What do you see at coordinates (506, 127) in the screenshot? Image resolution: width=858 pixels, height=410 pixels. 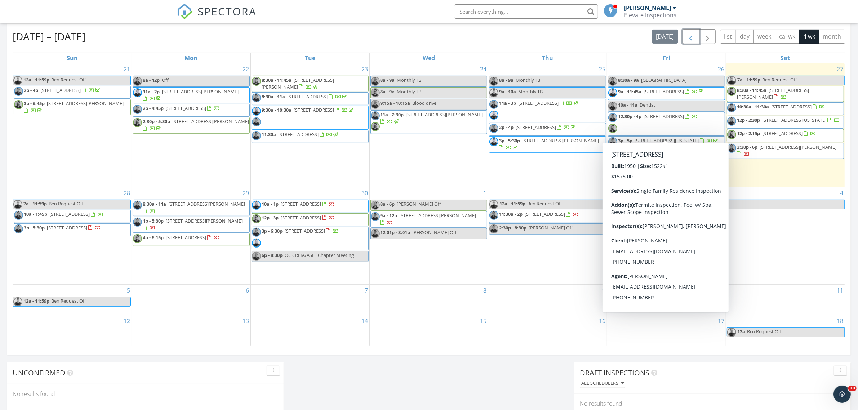 I see `span: 2p - 4p` at bounding box center [506, 127].